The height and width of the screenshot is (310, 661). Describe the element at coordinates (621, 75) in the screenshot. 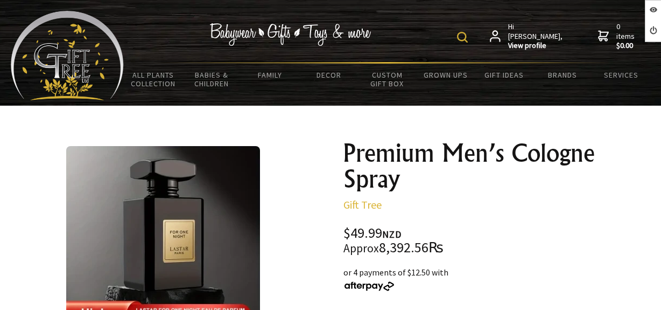

I see `a: Services` at that location.